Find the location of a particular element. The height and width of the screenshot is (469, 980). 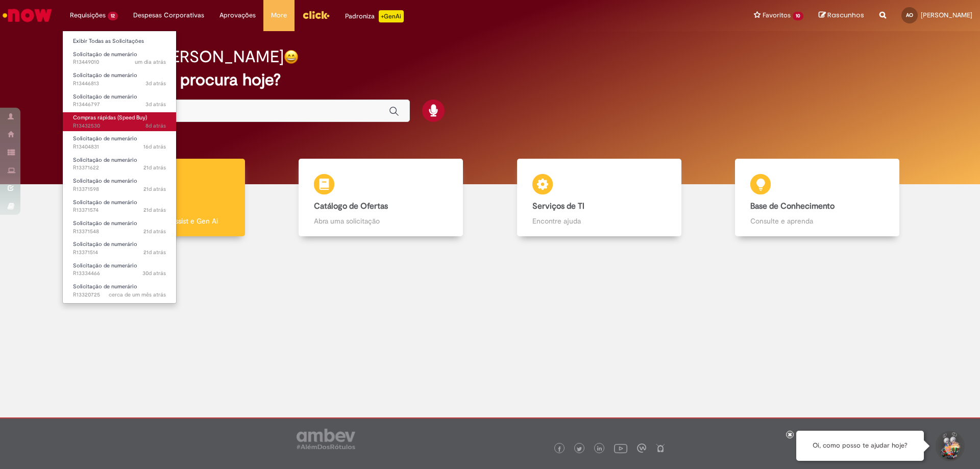

span: R13404831 is located at coordinates (120, 147).